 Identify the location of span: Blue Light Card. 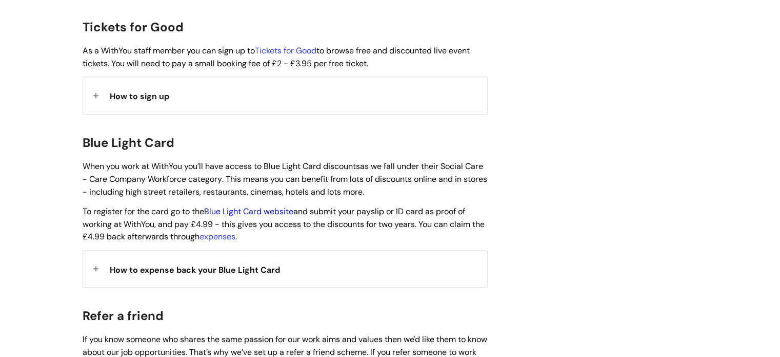
(128, 142).